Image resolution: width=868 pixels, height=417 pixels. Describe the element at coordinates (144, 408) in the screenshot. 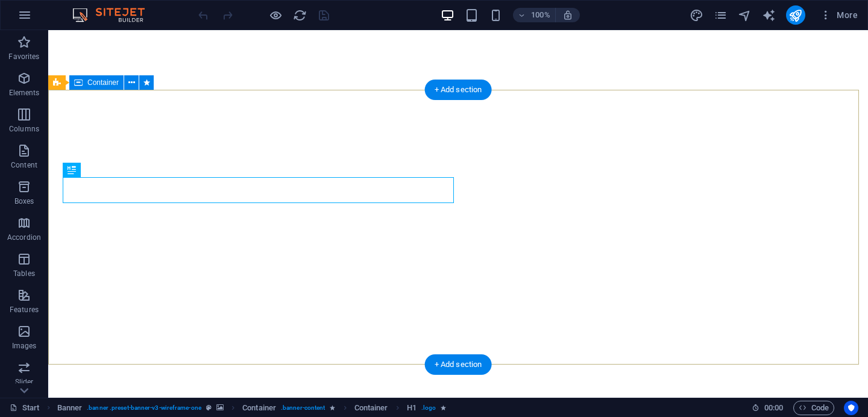

I see `span: . banner .preset-banner-v3-wireframe-one` at that location.